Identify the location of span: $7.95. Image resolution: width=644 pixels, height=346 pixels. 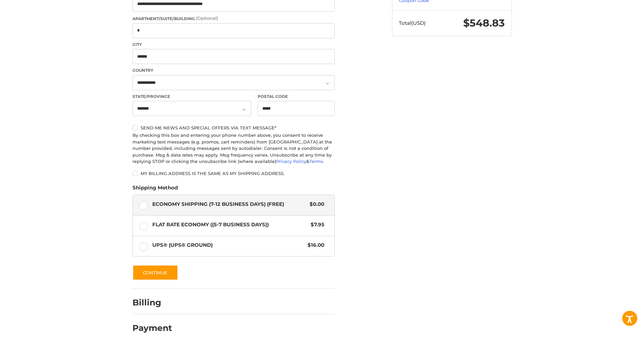
(316, 225).